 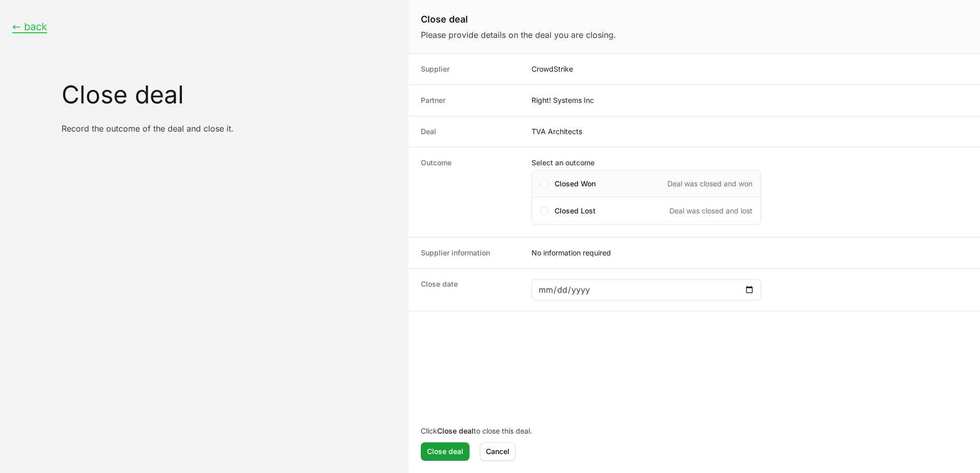 What do you see at coordinates (470, 100) in the screenshot?
I see `dt: Partner` at bounding box center [470, 100].